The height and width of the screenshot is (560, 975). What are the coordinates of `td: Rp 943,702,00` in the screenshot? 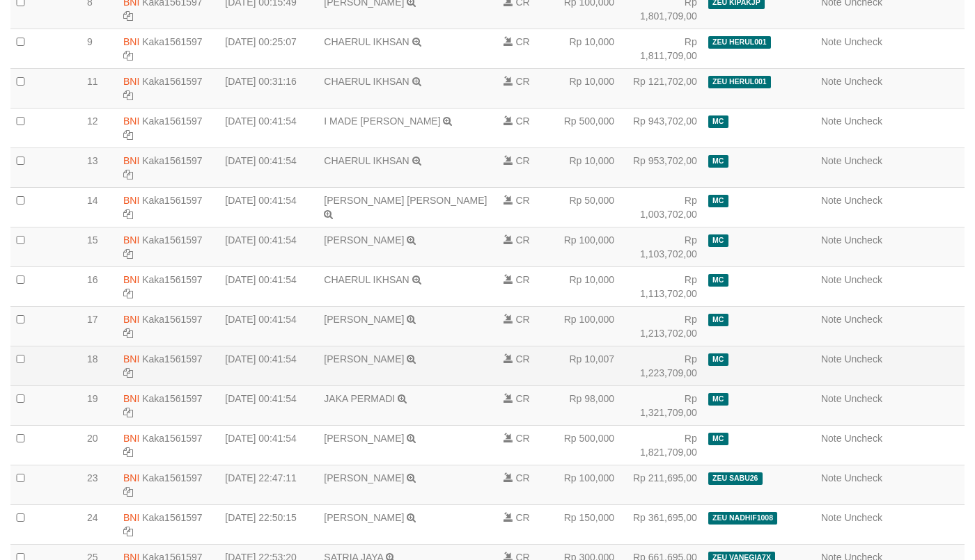 It's located at (660, 127).